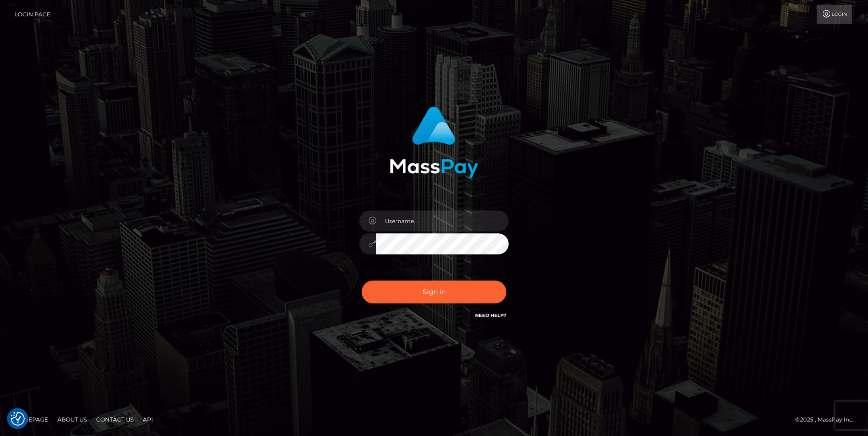  Describe the element at coordinates (828, 420) in the screenshot. I see `div: © 2025 , MassPay Inc.` at that location.